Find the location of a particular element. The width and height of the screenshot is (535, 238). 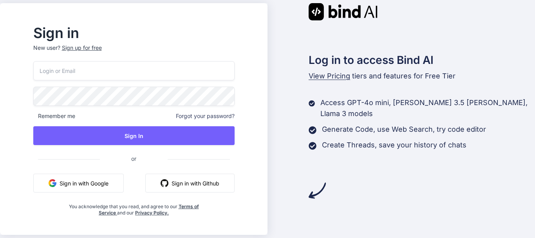

span: Forgot your password? is located at coordinates (205, 116).